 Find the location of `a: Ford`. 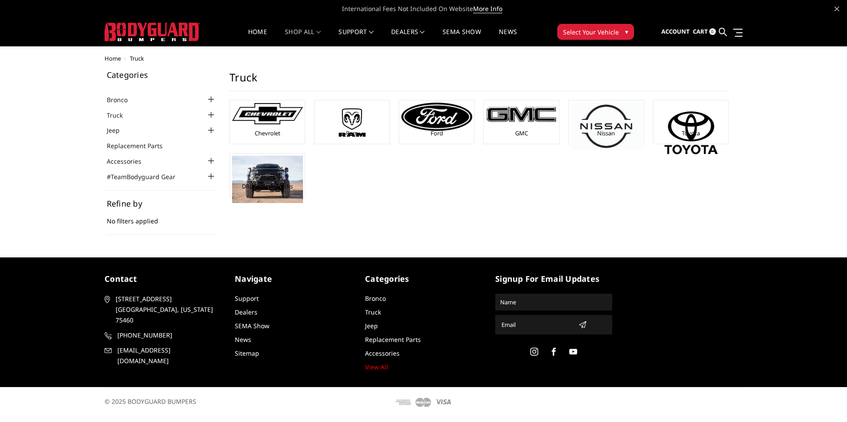

a: Ford is located at coordinates (437, 133).